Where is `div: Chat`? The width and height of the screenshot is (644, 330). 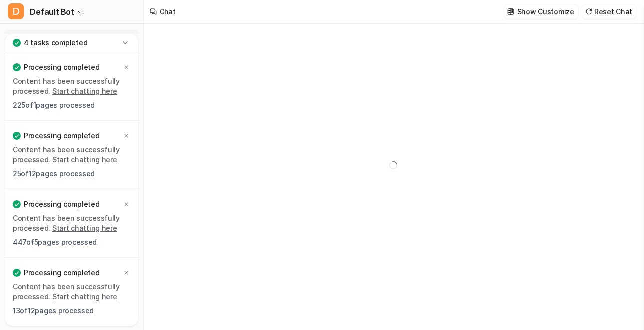
div: Chat is located at coordinates (167, 11).